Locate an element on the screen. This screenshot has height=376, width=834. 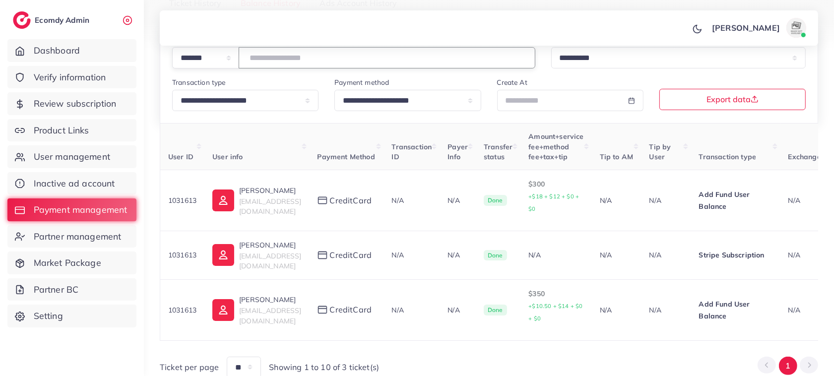
span: Setting is located at coordinates (48, 316).